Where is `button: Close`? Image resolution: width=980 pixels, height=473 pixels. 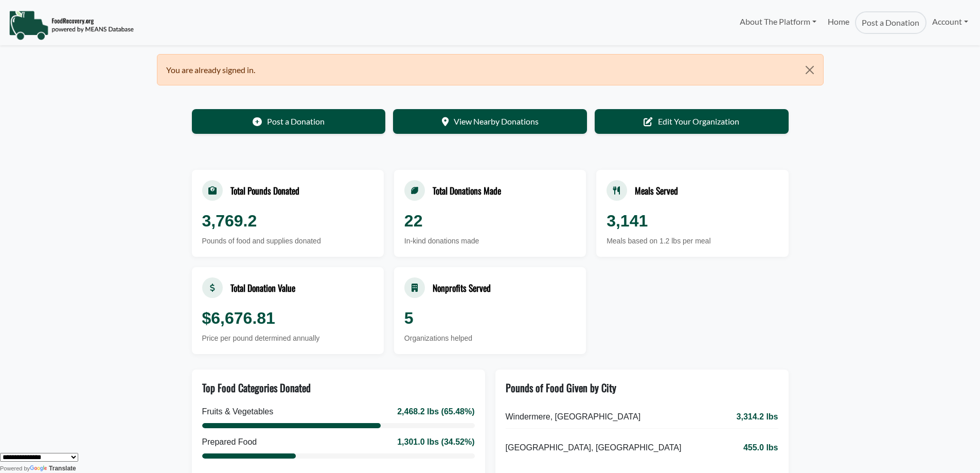 button: Close is located at coordinates (809, 70).